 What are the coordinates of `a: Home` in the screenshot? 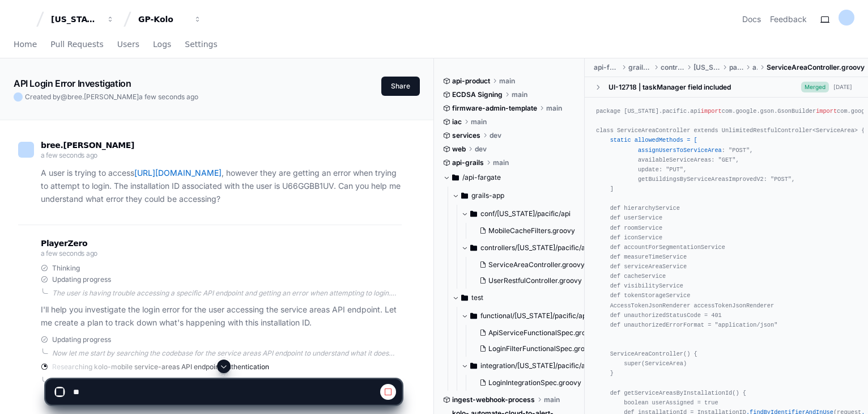 It's located at (25, 45).